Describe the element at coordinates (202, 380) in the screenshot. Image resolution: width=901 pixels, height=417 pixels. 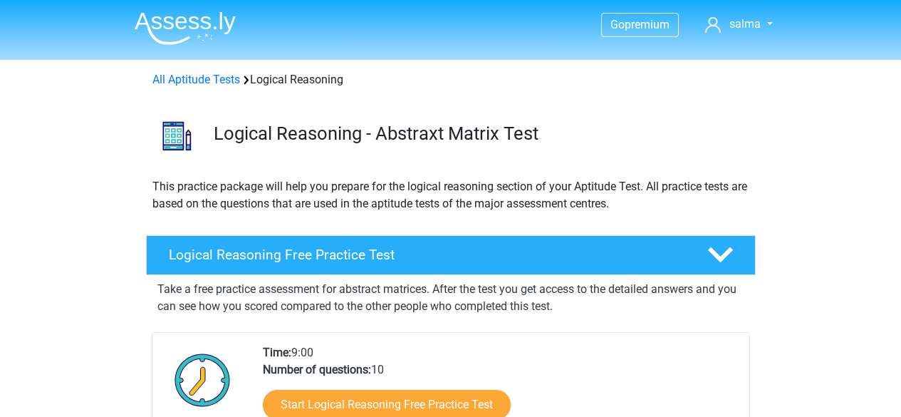
I see `img: Clock` at that location.